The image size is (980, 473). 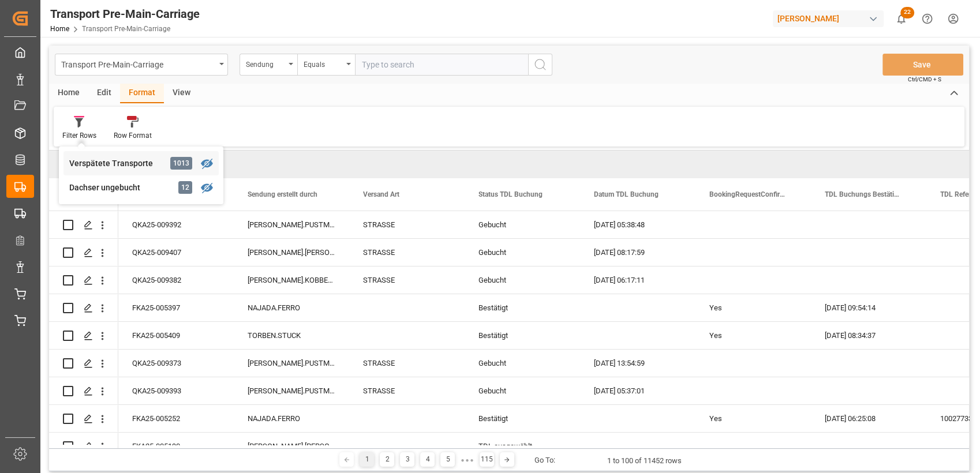 I want to click on button: search button, so click(x=541, y=65).